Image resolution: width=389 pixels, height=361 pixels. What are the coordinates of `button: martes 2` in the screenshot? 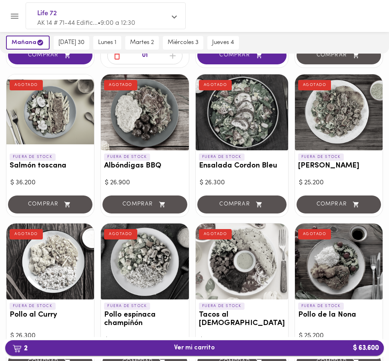 It's located at (142, 43).